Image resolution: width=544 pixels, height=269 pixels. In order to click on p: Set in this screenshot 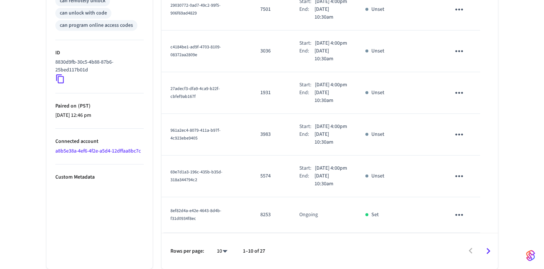, I will do `click(375, 214)`.